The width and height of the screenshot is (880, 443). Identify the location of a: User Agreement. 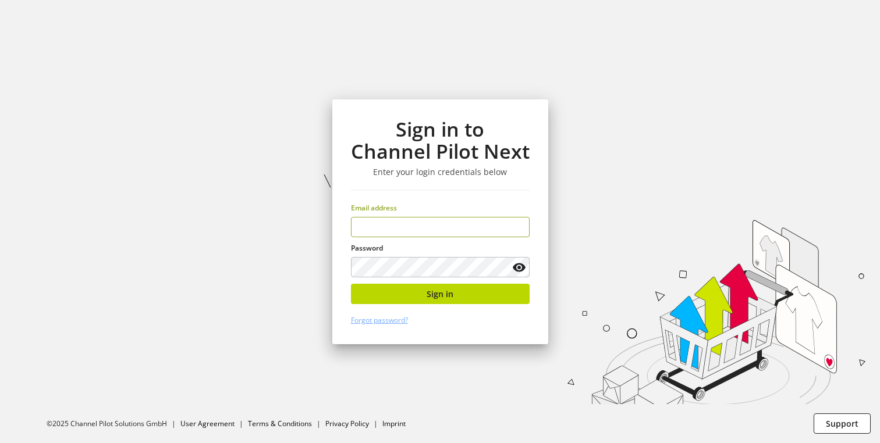
(207, 424).